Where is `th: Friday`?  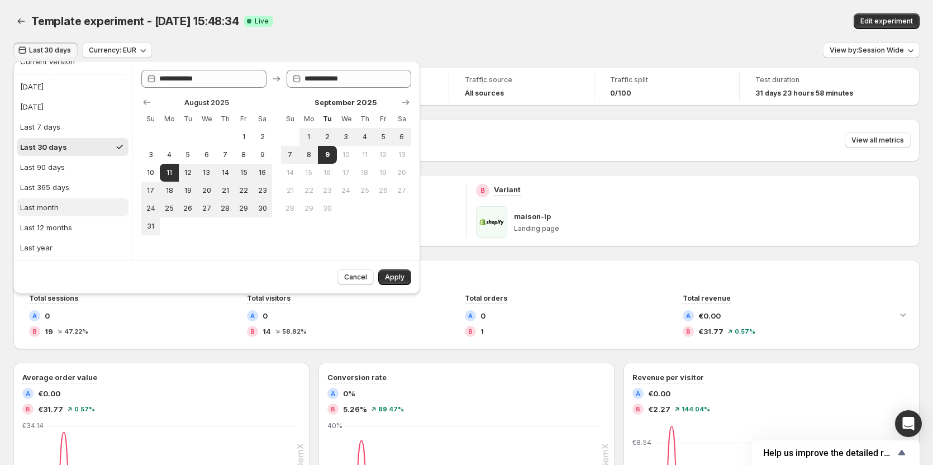 th: Friday is located at coordinates (383, 119).